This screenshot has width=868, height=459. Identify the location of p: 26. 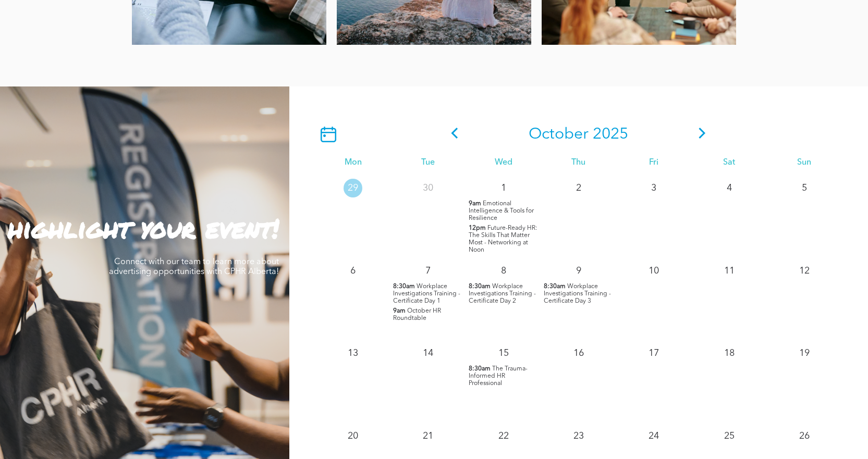
(804, 436).